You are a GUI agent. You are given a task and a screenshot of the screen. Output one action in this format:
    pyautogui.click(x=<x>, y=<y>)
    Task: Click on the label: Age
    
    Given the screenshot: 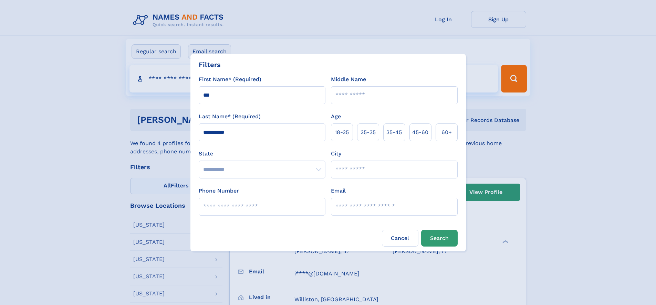 What is the action you would take?
    pyautogui.click(x=336, y=117)
    